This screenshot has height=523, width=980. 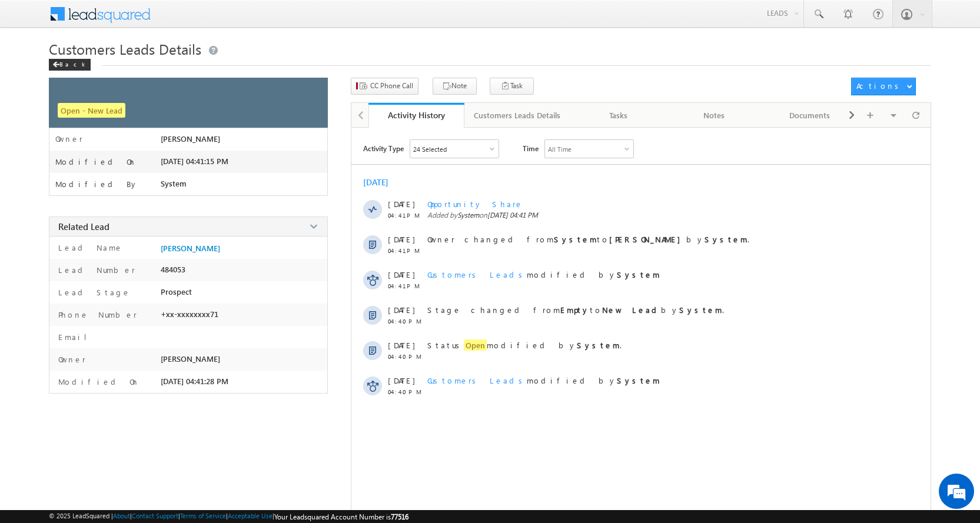 I want to click on span: Open, so click(x=475, y=345).